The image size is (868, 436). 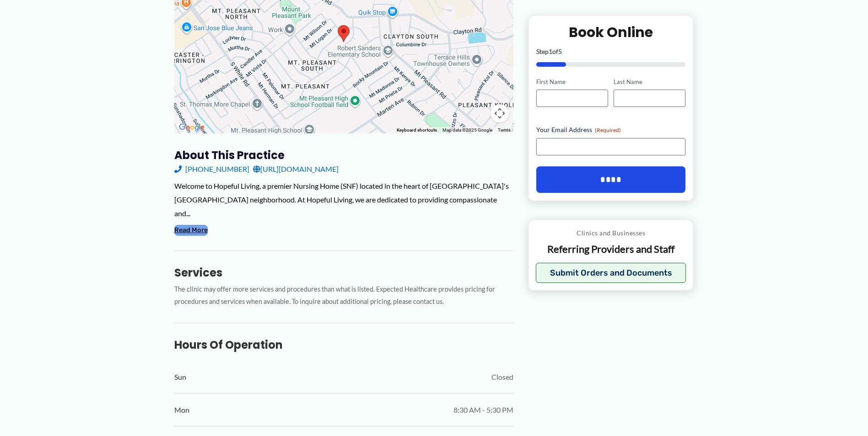 I want to click on p: The clinic may offer more services and procedures than what is listed. Expected Healthcare provid..., so click(x=344, y=296).